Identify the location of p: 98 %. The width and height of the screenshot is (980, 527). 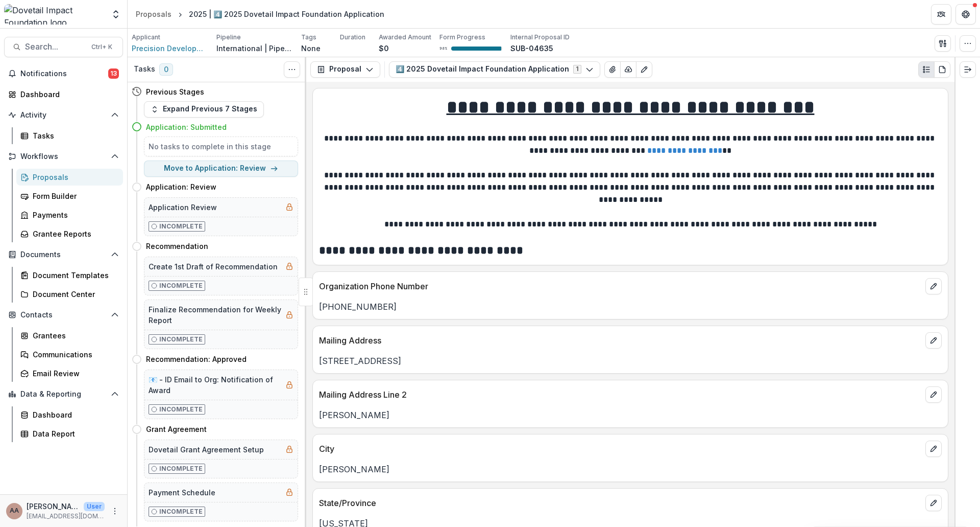
(443, 49).